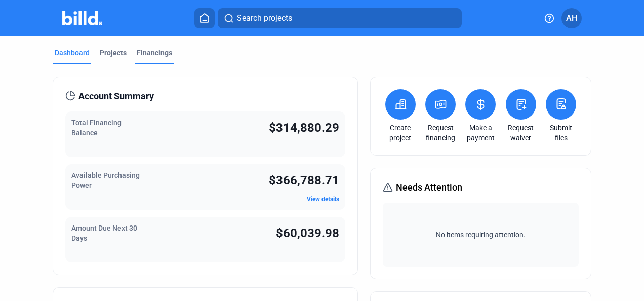  Describe the element at coordinates (401, 133) in the screenshot. I see `a: Create project` at that location.